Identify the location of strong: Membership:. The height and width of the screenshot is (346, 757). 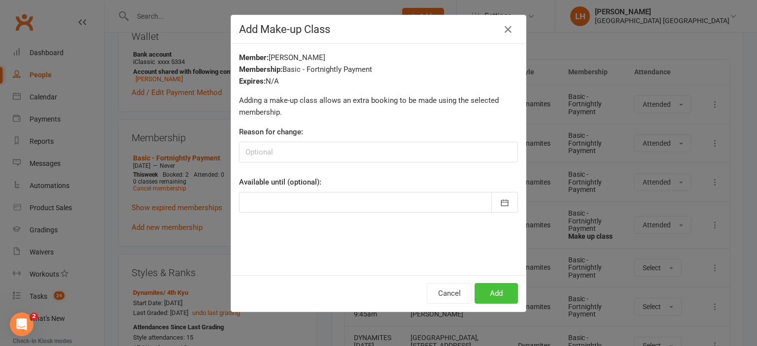
(261, 69).